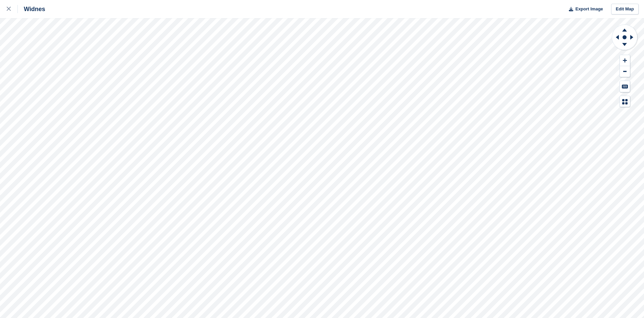 This screenshot has height=318, width=644. What do you see at coordinates (625, 60) in the screenshot?
I see `button: Zoom In` at bounding box center [625, 60].